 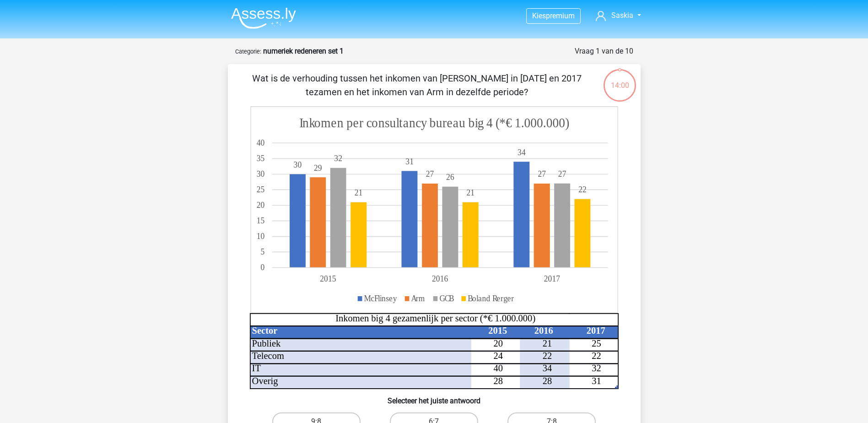 What do you see at coordinates (248, 51) in the screenshot?
I see `small: Categorie:` at bounding box center [248, 51].